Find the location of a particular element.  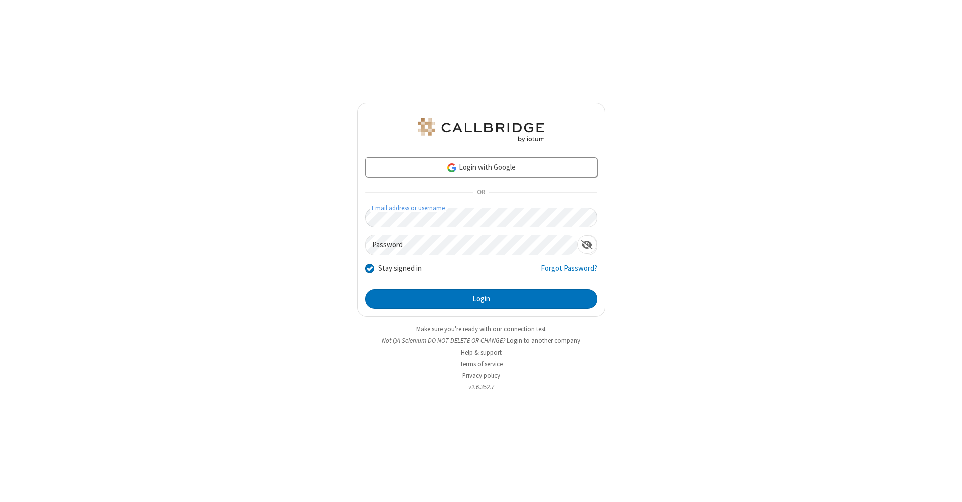

a: Login with Google is located at coordinates (481, 167).